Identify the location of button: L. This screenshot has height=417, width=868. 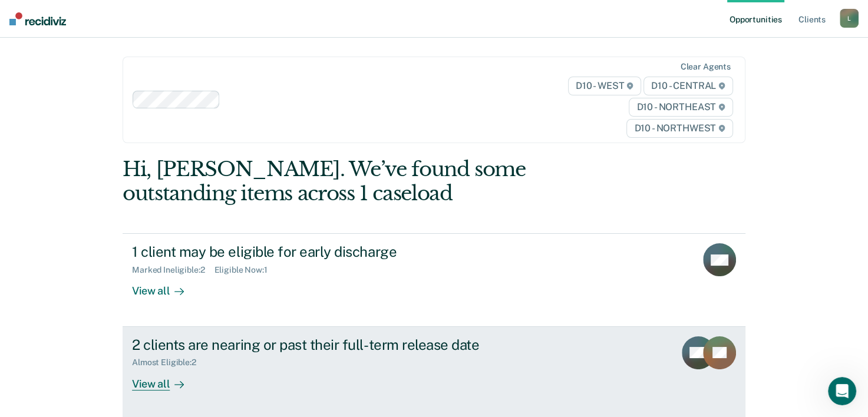
(849, 18).